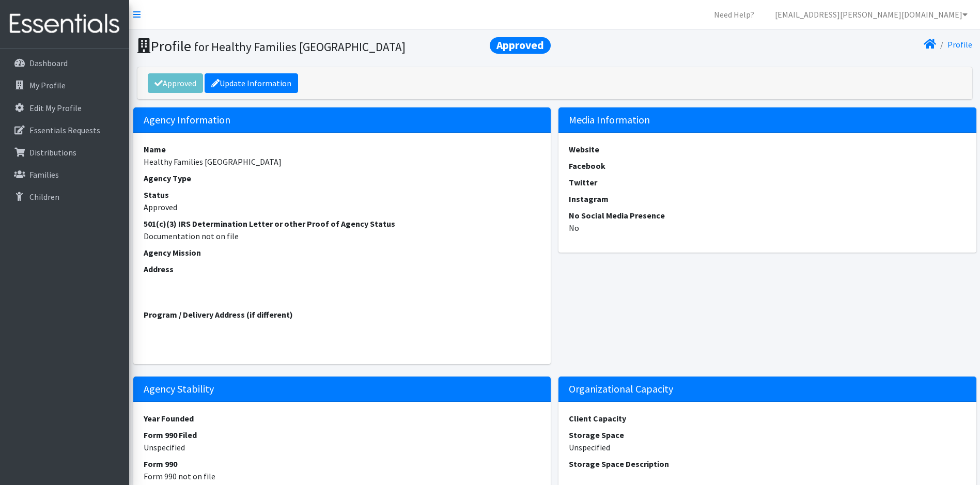 The image size is (980, 485). I want to click on a: Children, so click(65, 197).